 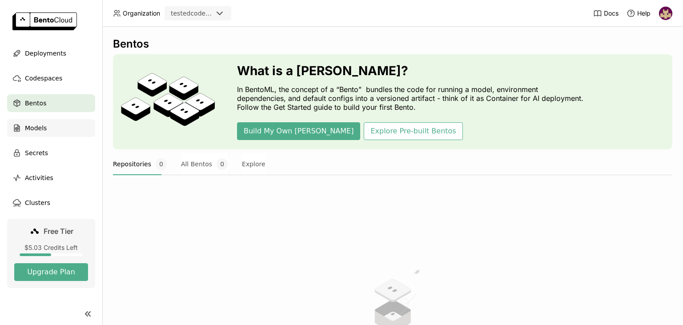 I want to click on a: Free Tier$5.03 Credits LeftUpgrade Plan, so click(x=51, y=253).